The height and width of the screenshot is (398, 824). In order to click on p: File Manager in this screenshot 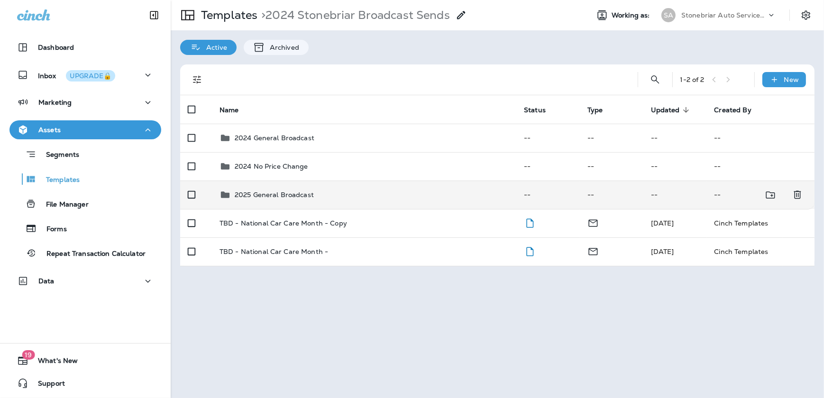, I will do `click(63, 205)`.